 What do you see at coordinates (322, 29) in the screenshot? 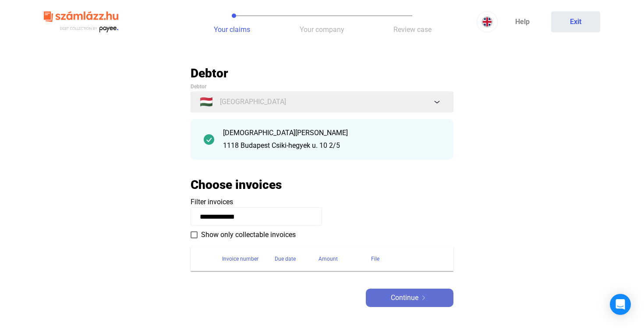
I see `span: Your company` at bounding box center [322, 29].